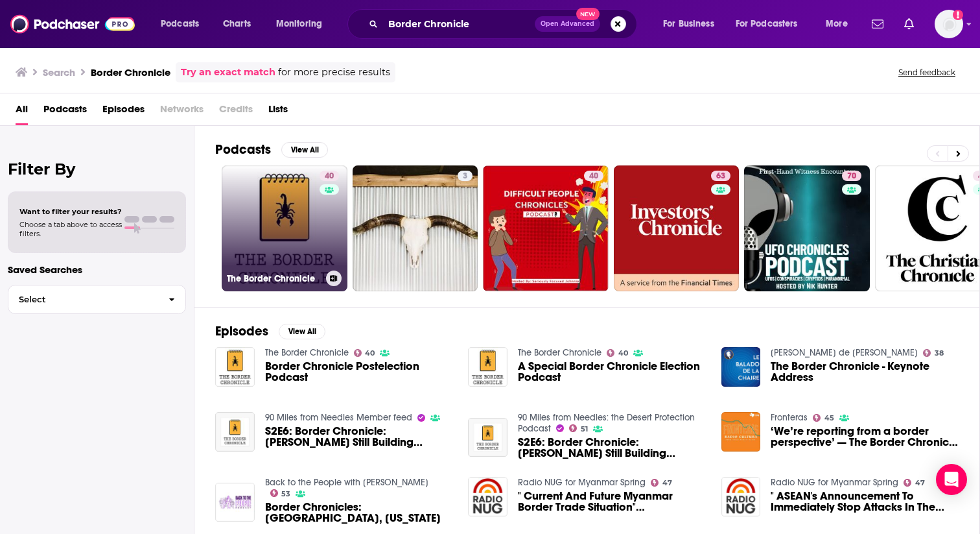 This screenshot has width=980, height=534. Describe the element at coordinates (415, 228) in the screenshot. I see `a: 3` at that location.